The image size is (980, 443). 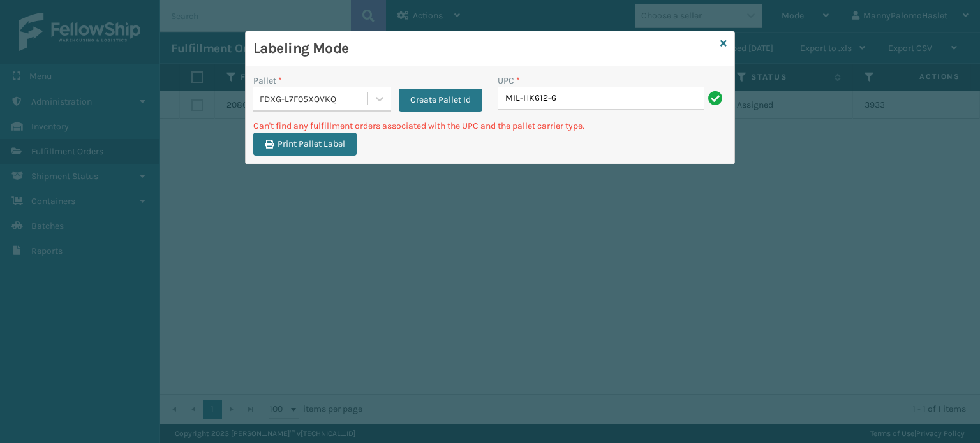 What do you see at coordinates (305, 144) in the screenshot?
I see `button: Print Pallet Label` at bounding box center [305, 144].